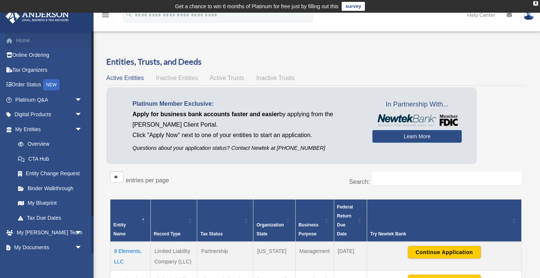 The height and width of the screenshot is (278, 540). Describe the element at coordinates (50, 204) in the screenshot. I see `a: My Blueprint` at that location.